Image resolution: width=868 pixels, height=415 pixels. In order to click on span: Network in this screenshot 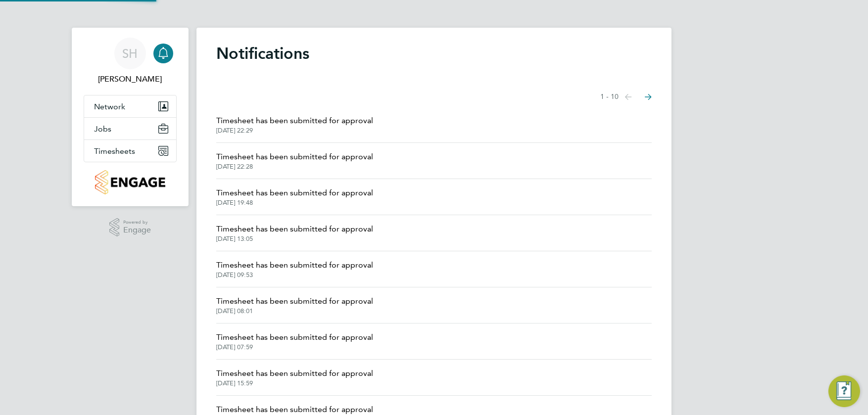, I will do `click(109, 106)`.